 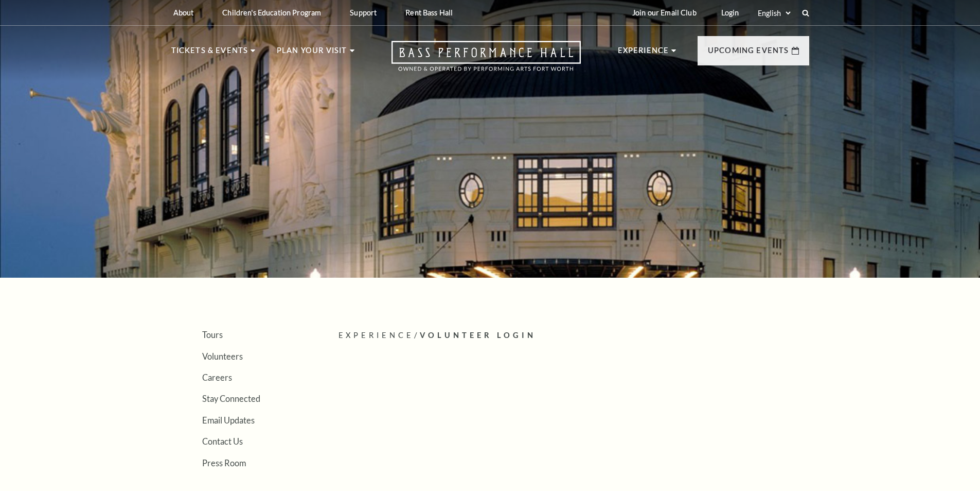 I want to click on a: Volunteers, so click(x=222, y=356).